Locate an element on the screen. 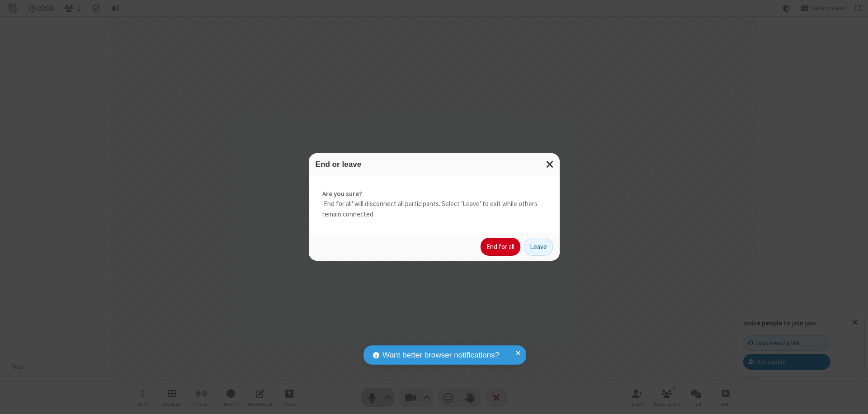 Image resolution: width=868 pixels, height=414 pixels. button: Close modal is located at coordinates (550, 164).